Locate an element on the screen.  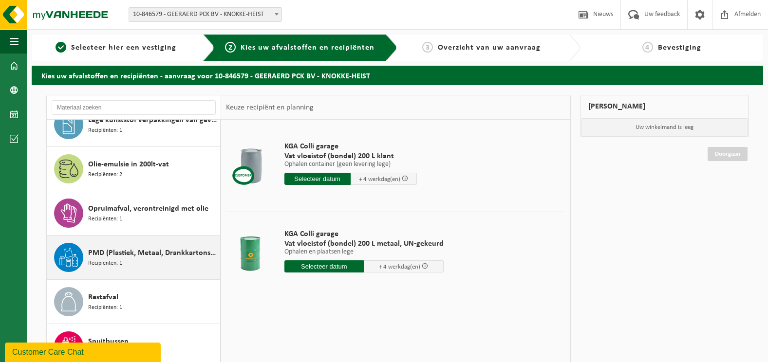
span: Bevestiging is located at coordinates (679, 48).